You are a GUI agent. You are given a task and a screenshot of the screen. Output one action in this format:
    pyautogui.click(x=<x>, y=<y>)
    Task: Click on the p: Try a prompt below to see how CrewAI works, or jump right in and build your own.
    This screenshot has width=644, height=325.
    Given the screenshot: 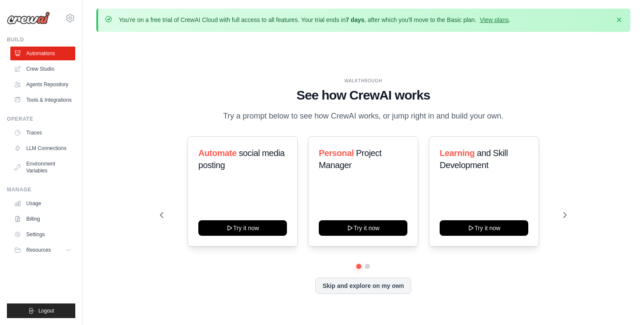 What is the action you would take?
    pyautogui.click(x=363, y=116)
    